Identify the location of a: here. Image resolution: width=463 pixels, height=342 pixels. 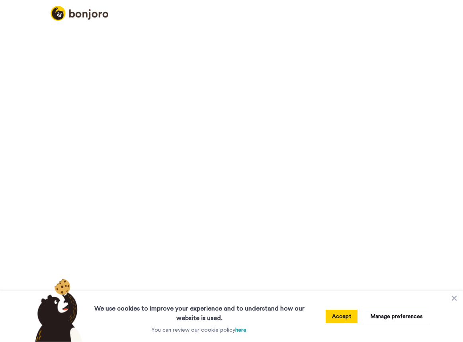
(241, 330).